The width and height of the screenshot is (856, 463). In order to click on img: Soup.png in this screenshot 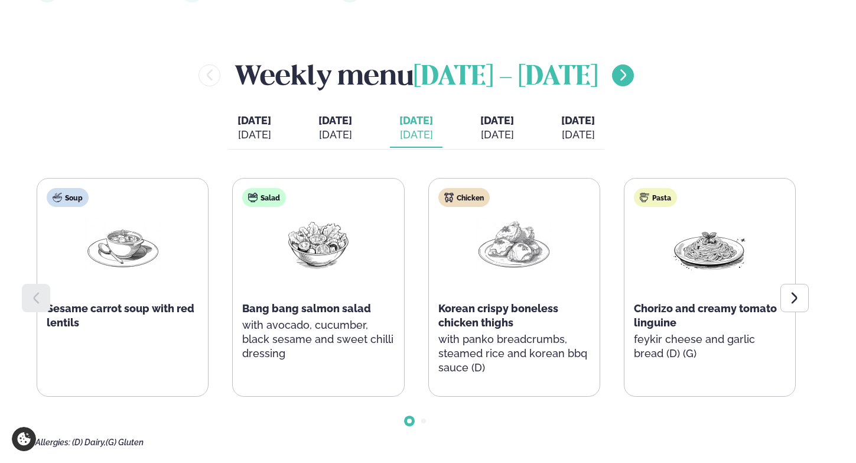, I will do `click(123, 243)`.